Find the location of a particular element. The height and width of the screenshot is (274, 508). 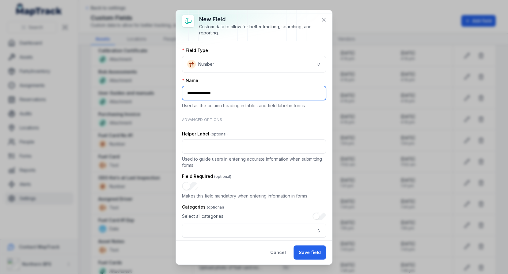

label: Helper Label is located at coordinates (205, 134).